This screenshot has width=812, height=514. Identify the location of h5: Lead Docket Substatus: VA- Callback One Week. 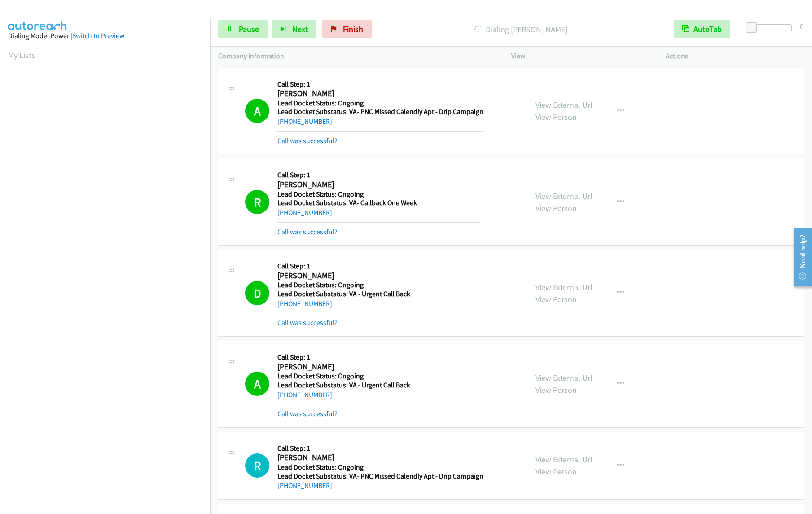
(379, 203).